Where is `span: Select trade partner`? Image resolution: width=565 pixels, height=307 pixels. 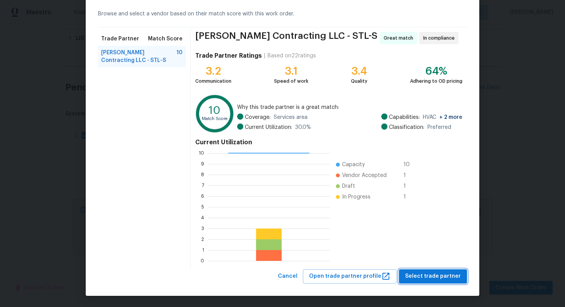 span: Select trade partner is located at coordinates (433, 276).